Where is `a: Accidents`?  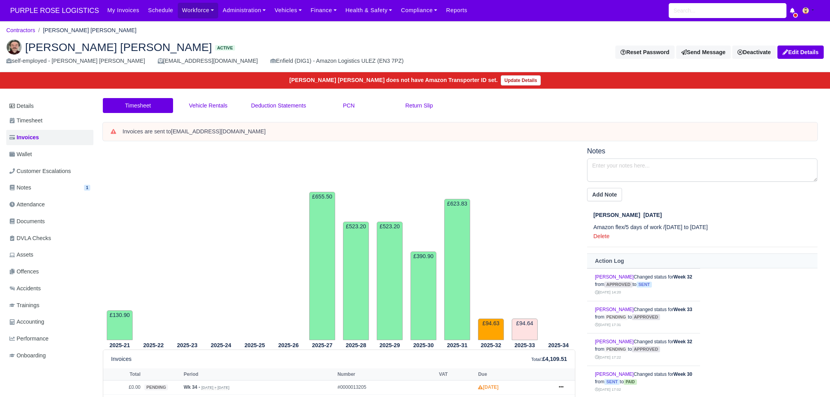
a: Accidents is located at coordinates (50, 288).